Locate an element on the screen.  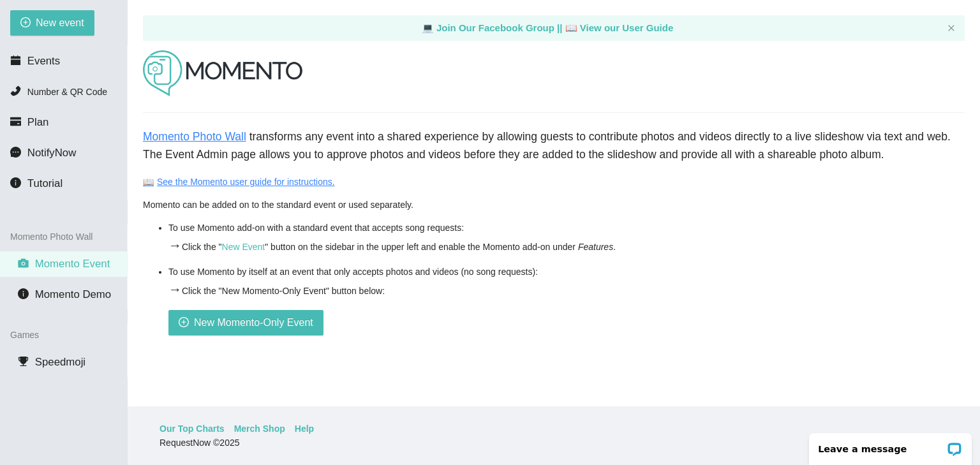
button: plus-circleNew event is located at coordinates (52, 23).